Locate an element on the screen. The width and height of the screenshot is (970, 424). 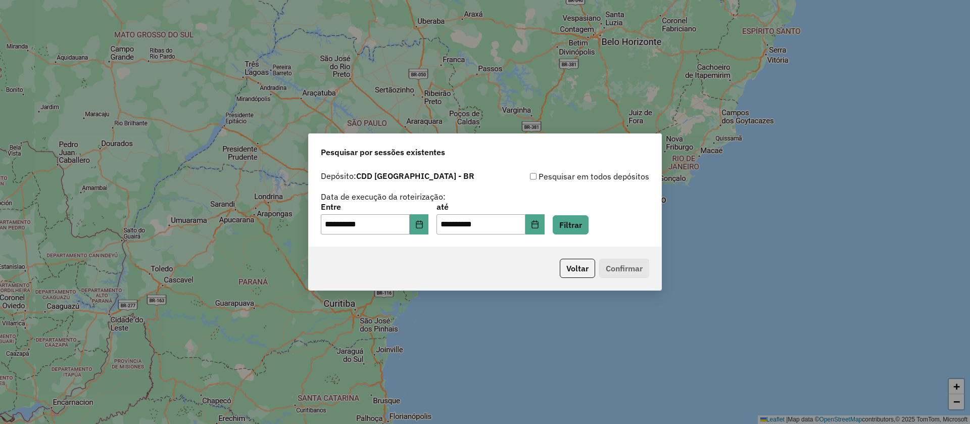
span: Pesquisar por sessões existentes is located at coordinates (383, 152).